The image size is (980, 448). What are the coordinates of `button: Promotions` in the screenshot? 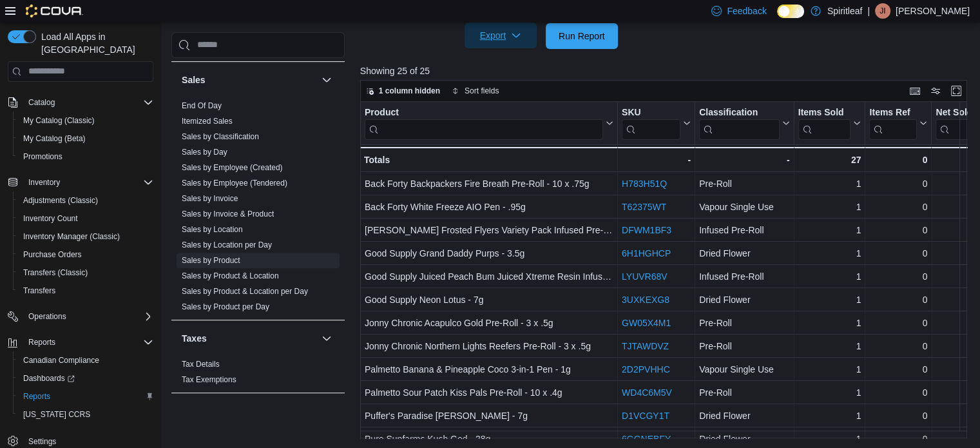 It's located at (86, 156).